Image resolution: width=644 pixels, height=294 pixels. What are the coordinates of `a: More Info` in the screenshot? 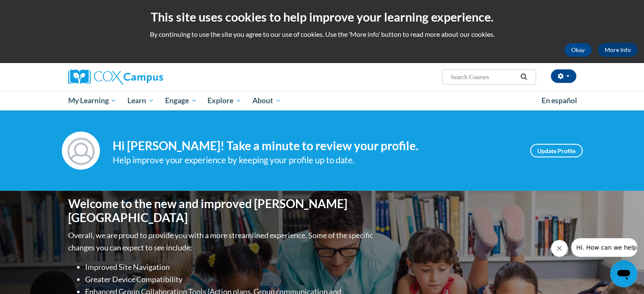 It's located at (618, 50).